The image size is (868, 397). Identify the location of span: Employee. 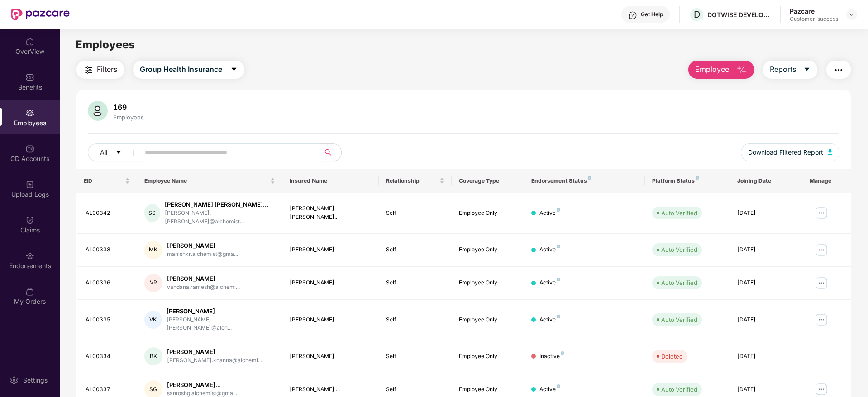
(712, 69).